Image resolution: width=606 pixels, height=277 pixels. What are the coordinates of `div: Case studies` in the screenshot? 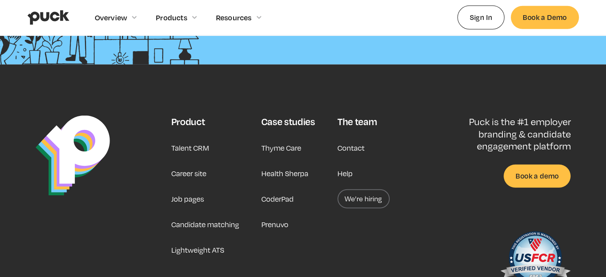 It's located at (288, 122).